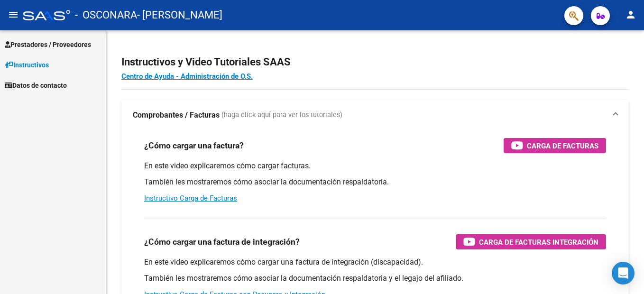  I want to click on h2: Instructivos y Video Tutoriales SAAS, so click(376, 62).